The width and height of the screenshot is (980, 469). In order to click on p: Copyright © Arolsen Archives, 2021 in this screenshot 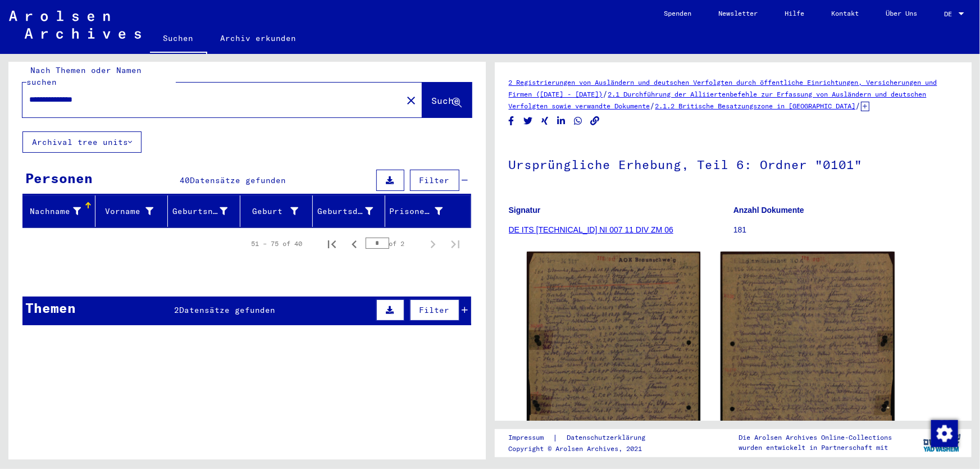, I will do `click(583, 449)`.